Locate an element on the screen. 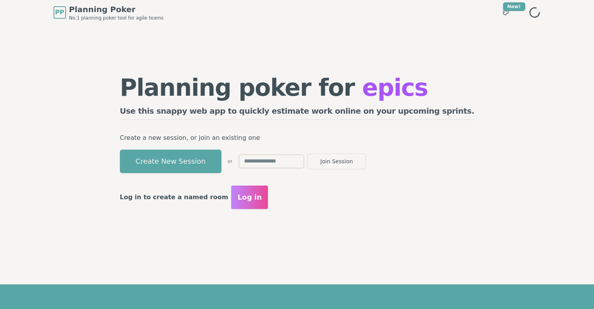  span: Log in is located at coordinates (249, 197).